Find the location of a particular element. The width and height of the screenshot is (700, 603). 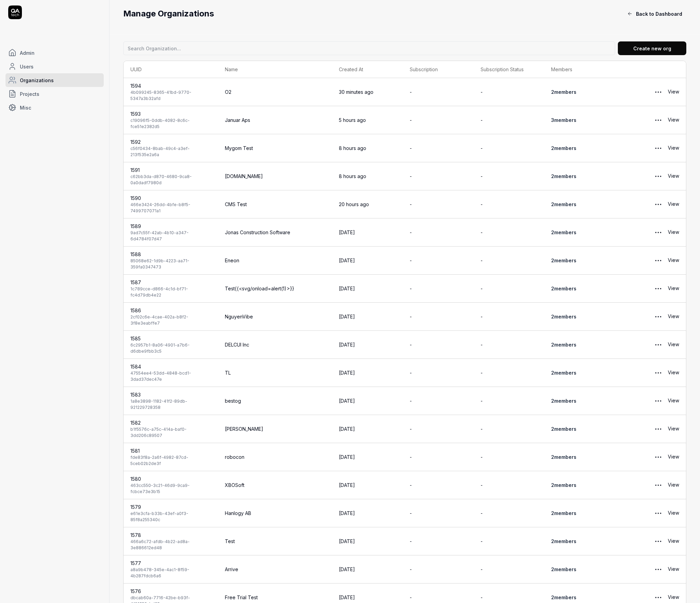

td: Test is located at coordinates (275, 541).